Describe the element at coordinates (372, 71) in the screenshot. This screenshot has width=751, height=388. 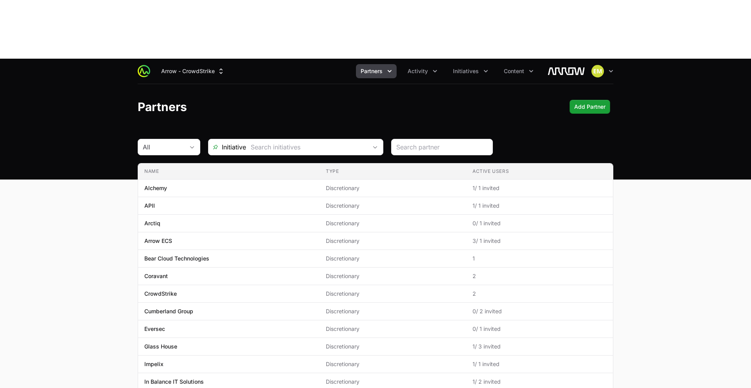
I see `span: Partners` at that location.